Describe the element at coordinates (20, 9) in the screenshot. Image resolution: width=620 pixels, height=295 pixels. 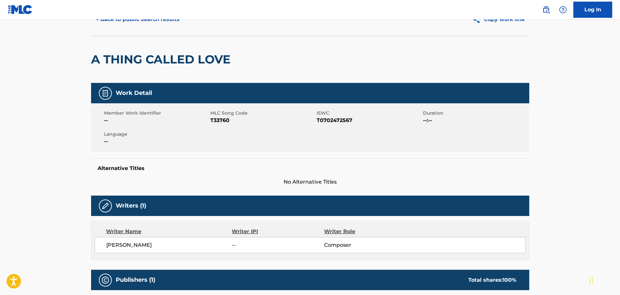
I see `img: MLC Logo` at that location.